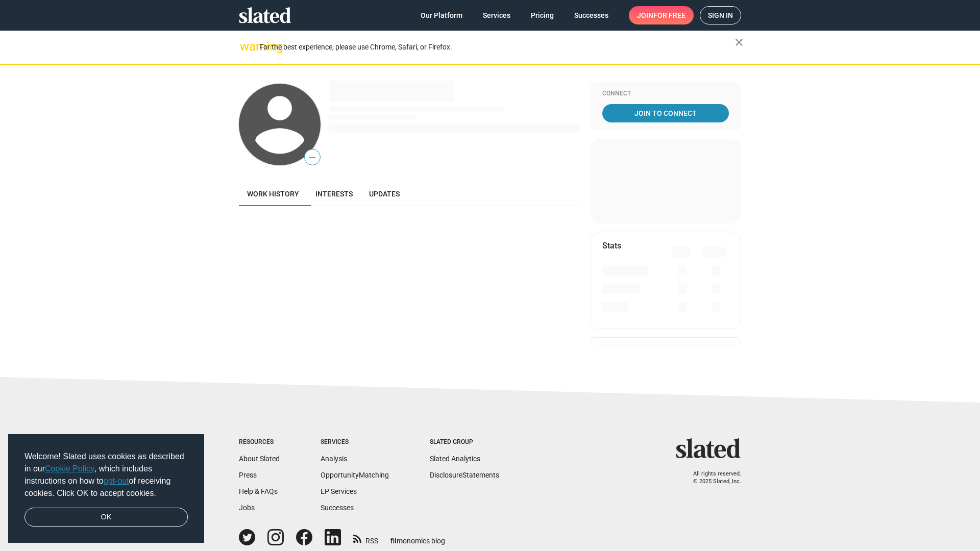  I want to click on span: Successes, so click(591, 15).